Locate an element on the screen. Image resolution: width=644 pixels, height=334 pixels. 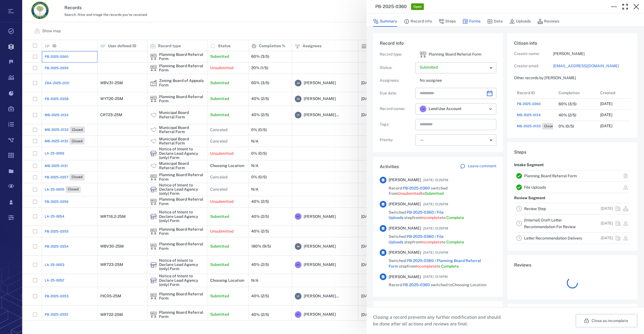
h6: Citizen info is located at coordinates (573, 43).